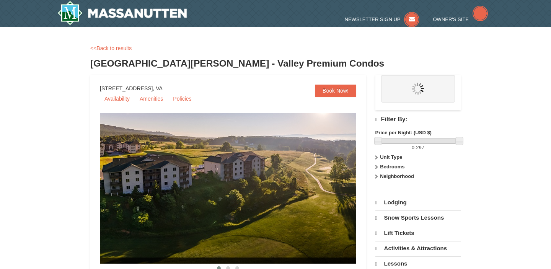  What do you see at coordinates (461, 19) in the screenshot?
I see `a: Owner's Site` at bounding box center [461, 19].